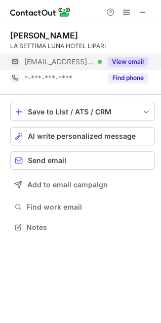  What do you see at coordinates (82, 227) in the screenshot?
I see `button: Notes` at bounding box center [82, 227].